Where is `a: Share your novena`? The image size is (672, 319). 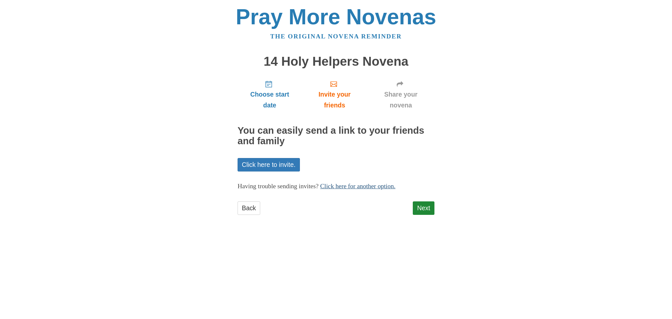 a: Share your novena is located at coordinates (401, 94).